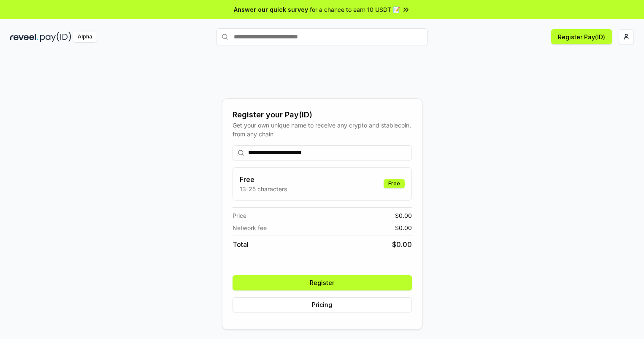 Image resolution: width=644 pixels, height=339 pixels. Describe the element at coordinates (355, 9) in the screenshot. I see `span: for a chance to earn 10 USDT 📝` at that location.